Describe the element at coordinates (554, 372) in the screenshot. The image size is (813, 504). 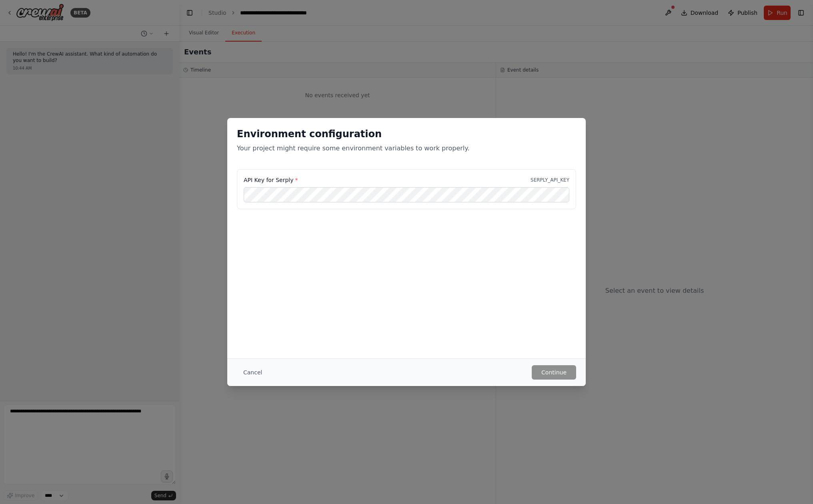
I see `button: Continue` at that location.